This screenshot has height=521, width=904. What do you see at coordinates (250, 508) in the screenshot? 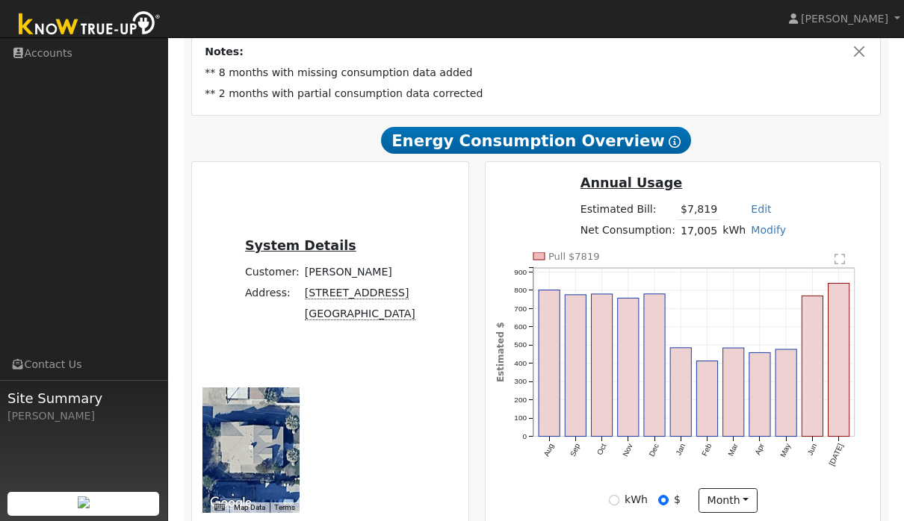
I see `button: Map Data` at bounding box center [250, 508].